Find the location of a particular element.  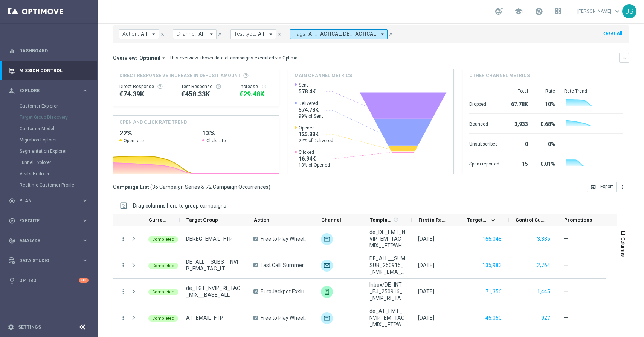

div: Rate is located at coordinates (546, 91).